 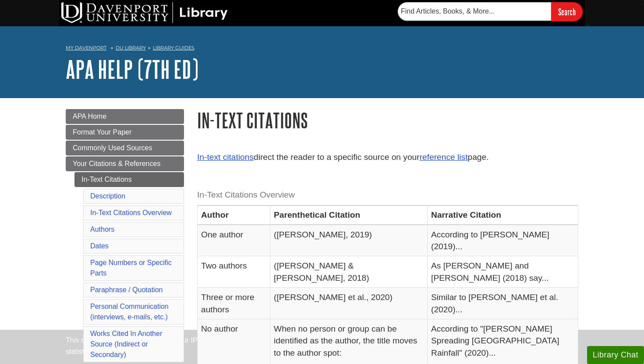 I want to click on form: Searches DU Library's articles, books, and more, so click(x=490, y=11).